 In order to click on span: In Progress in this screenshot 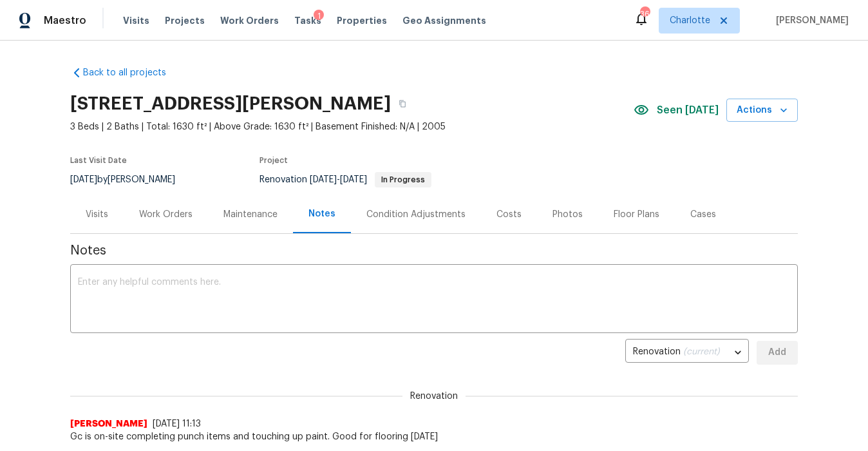, I will do `click(403, 180)`.